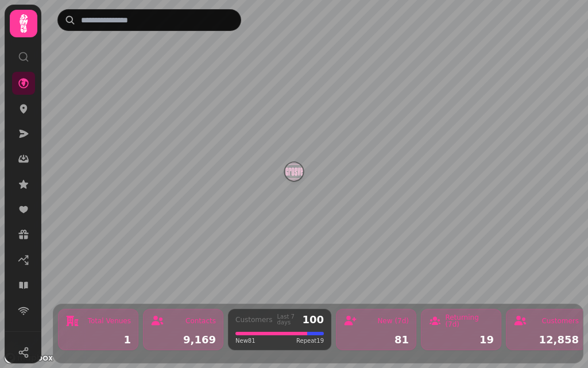  What do you see at coordinates (28, 358) in the screenshot?
I see `a: Mapbox logo` at bounding box center [28, 358].